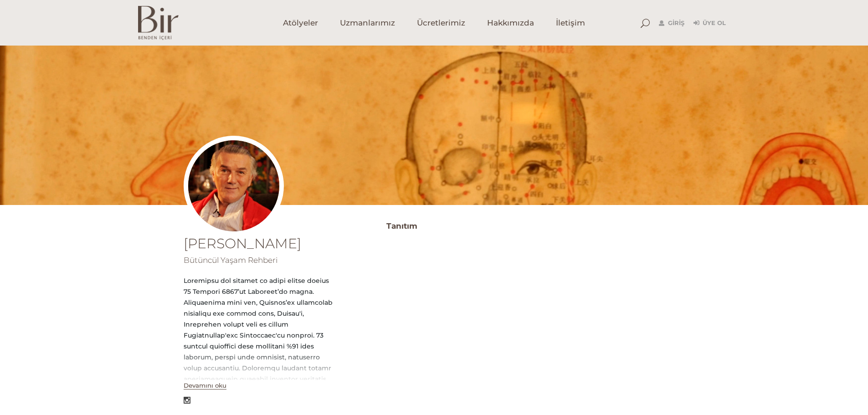  I want to click on a: Giriş, so click(672, 23).